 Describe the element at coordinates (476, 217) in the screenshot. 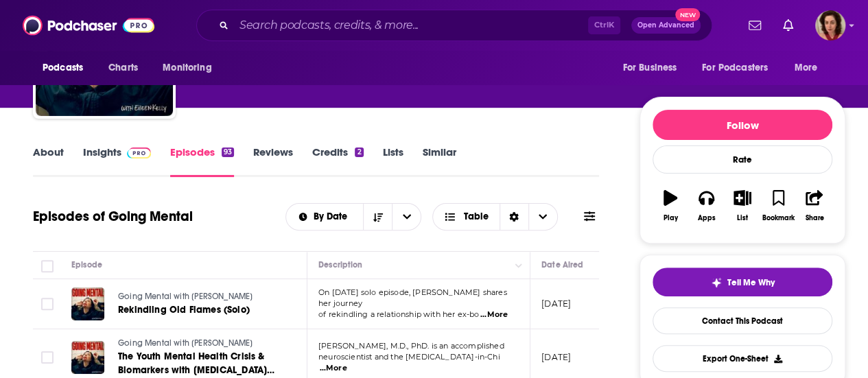

I see `span: Table` at that location.